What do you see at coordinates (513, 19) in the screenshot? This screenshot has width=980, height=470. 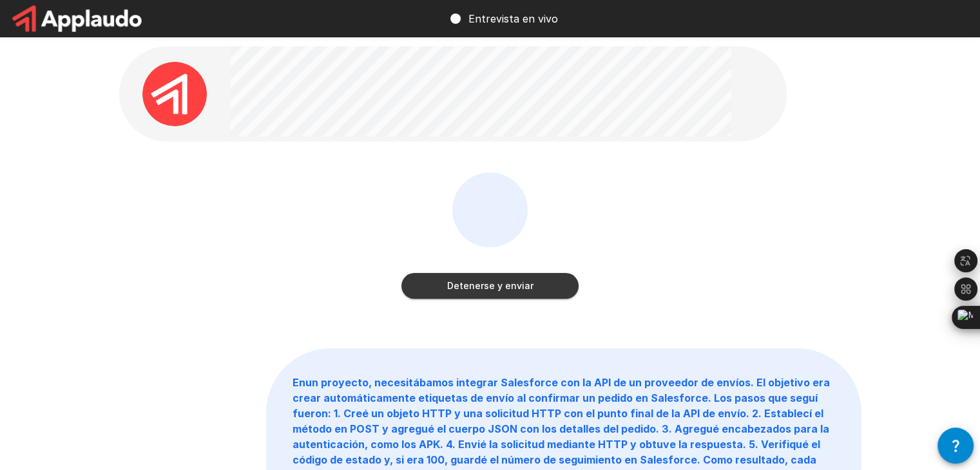 I see `font: Entrevista en vivo` at bounding box center [513, 19].